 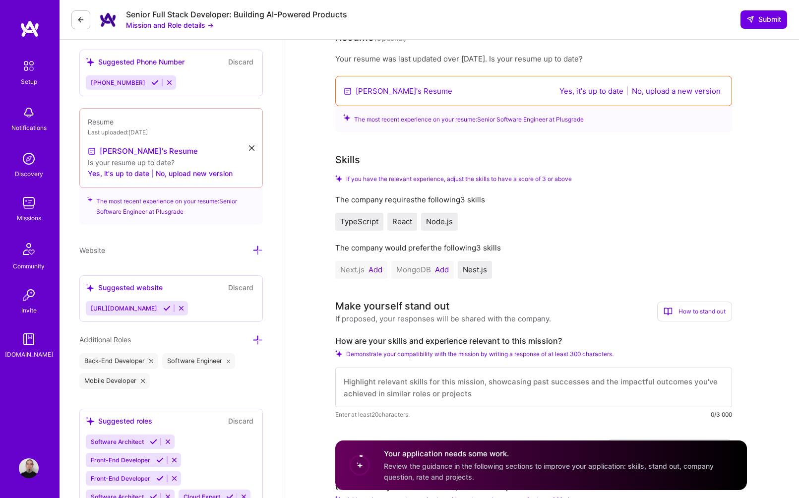 I want to click on span: MongoDB, so click(x=414, y=269).